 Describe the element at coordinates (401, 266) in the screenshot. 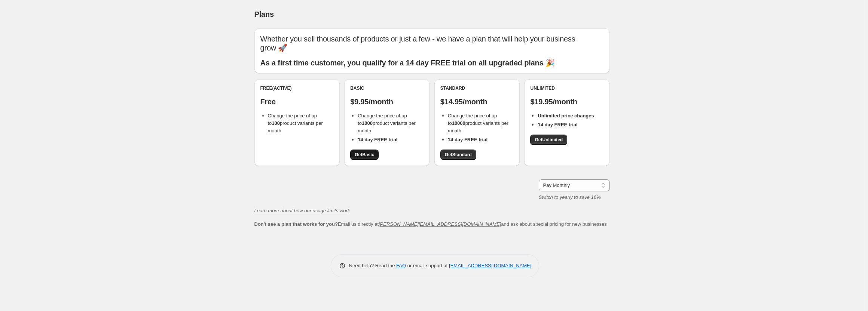

I see `a: FAQ` at that location.